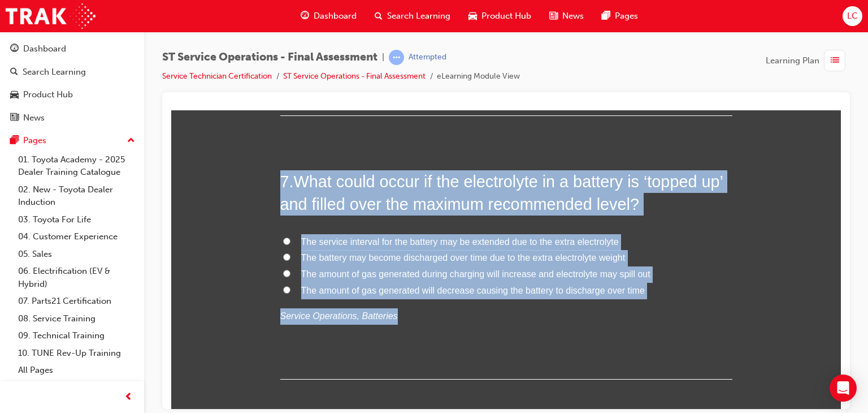 This screenshot has height=413, width=868. What do you see at coordinates (168, 205) in the screenshot?
I see `em: Service Operations, Batteries` at bounding box center [168, 205].